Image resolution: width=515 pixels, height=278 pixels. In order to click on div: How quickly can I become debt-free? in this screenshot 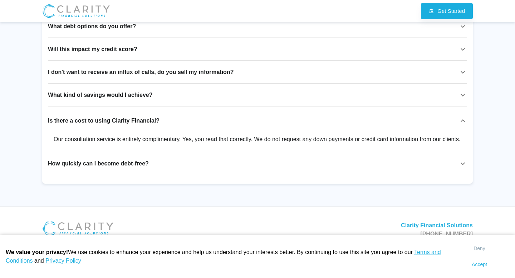, I will do `click(257, 164)`.